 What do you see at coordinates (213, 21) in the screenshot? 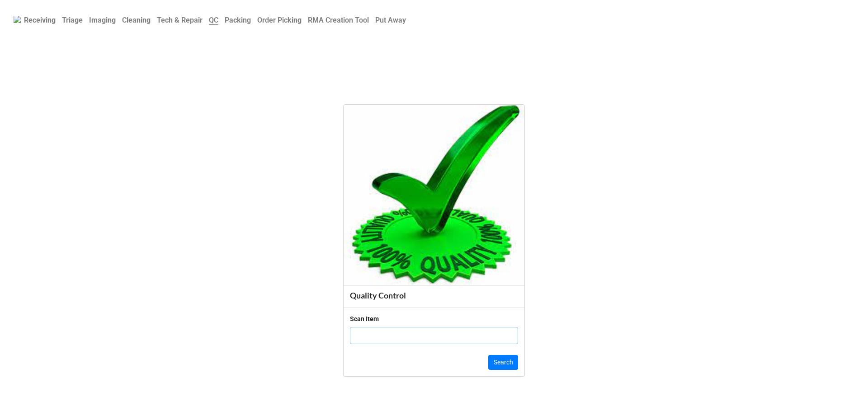
I see `b: QC` at bounding box center [213, 21].